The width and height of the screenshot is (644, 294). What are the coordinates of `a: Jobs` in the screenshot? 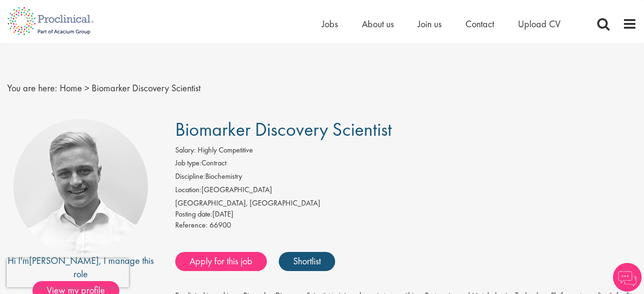 It's located at (330, 24).